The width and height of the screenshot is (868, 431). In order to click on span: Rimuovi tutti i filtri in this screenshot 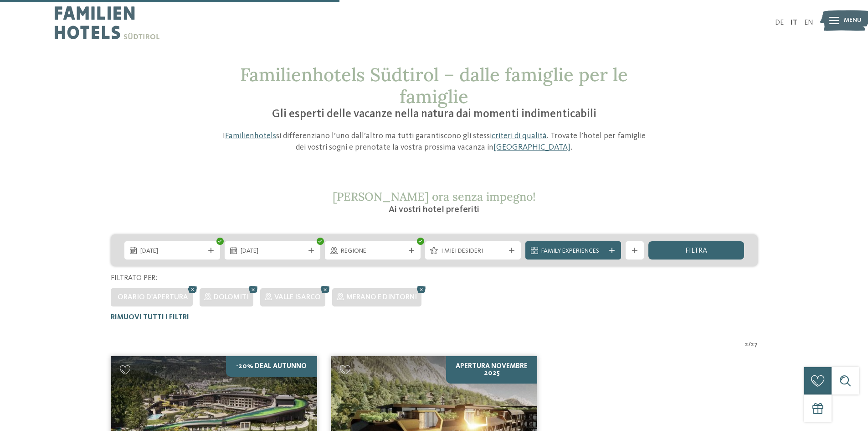, I will do `click(150, 317)`.